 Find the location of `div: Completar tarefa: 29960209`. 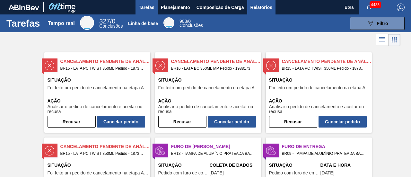

div: Completar tarefa: 29960209 is located at coordinates (207, 121).